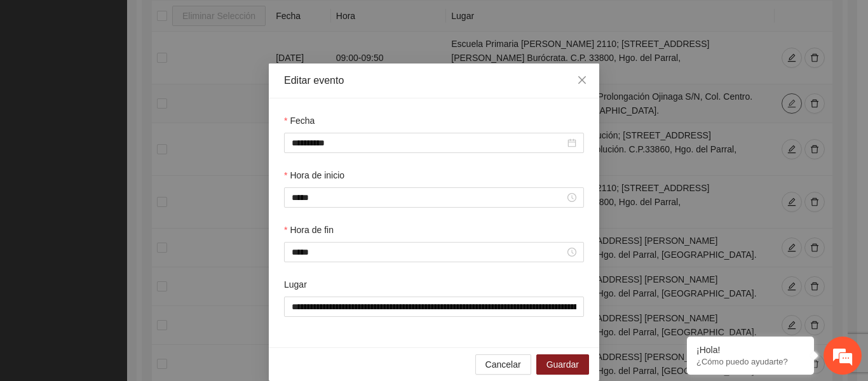  I want to click on label: Fecha, so click(299, 121).